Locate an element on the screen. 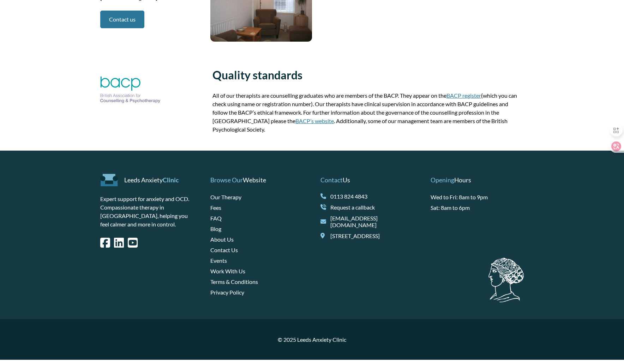 The height and width of the screenshot is (364, 624). a: Fees is located at coordinates (216, 208).